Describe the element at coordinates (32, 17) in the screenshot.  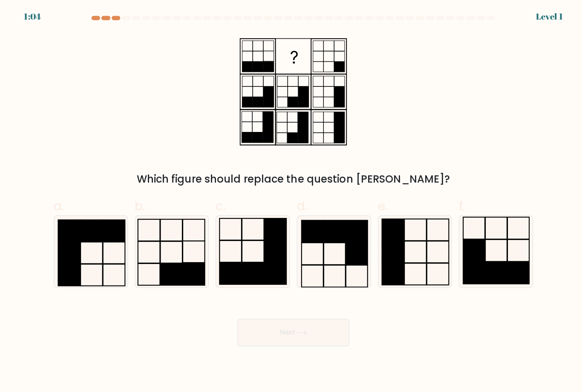
I see `div: 1:04` at that location.